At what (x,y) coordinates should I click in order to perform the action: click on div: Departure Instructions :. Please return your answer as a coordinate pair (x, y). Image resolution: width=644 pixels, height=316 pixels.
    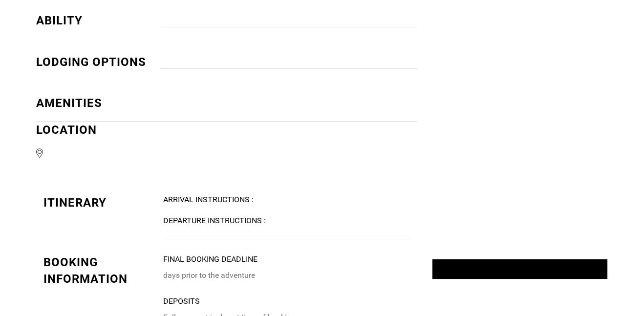
    Looking at the image, I should click on (286, 221).